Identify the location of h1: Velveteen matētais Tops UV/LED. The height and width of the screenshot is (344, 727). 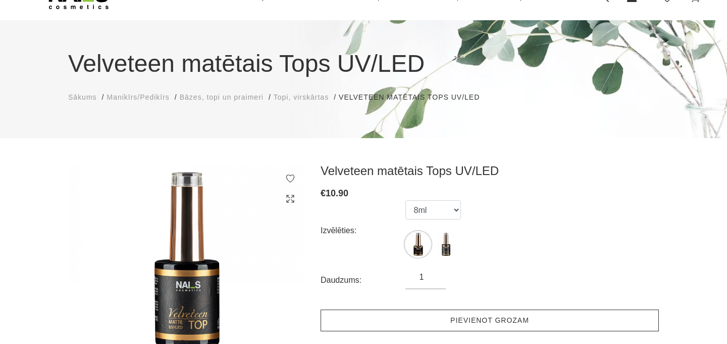
(364, 64).